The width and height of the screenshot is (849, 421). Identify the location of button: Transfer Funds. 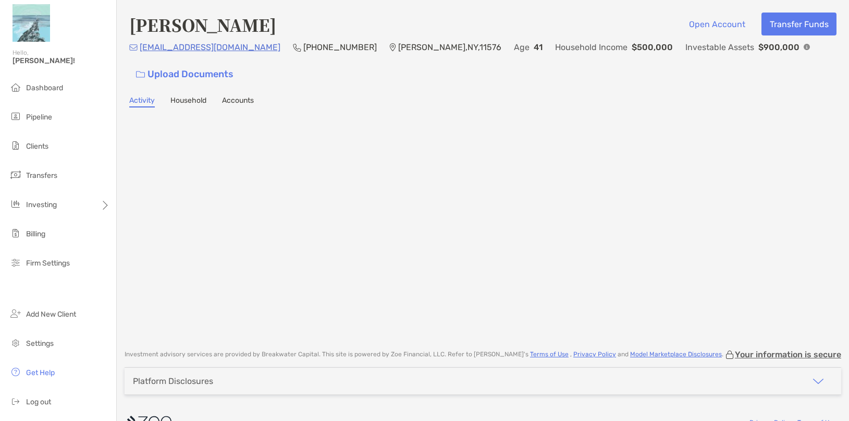
(799, 24).